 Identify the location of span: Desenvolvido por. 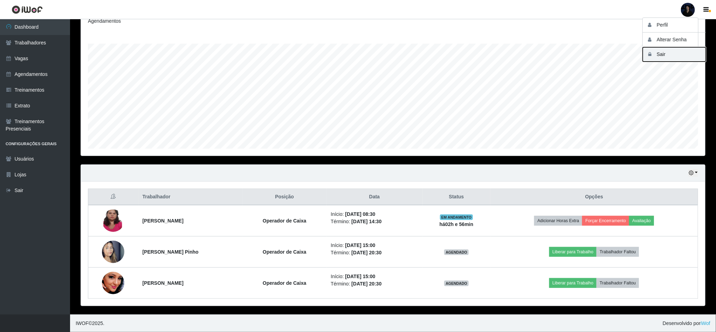
(686, 324).